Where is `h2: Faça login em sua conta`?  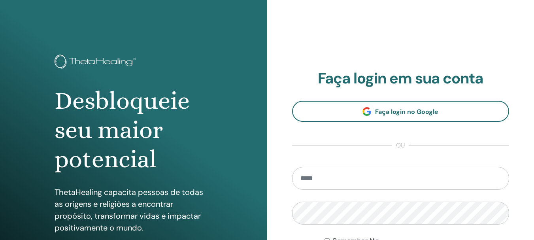 h2: Faça login em sua conta is located at coordinates (401, 79).